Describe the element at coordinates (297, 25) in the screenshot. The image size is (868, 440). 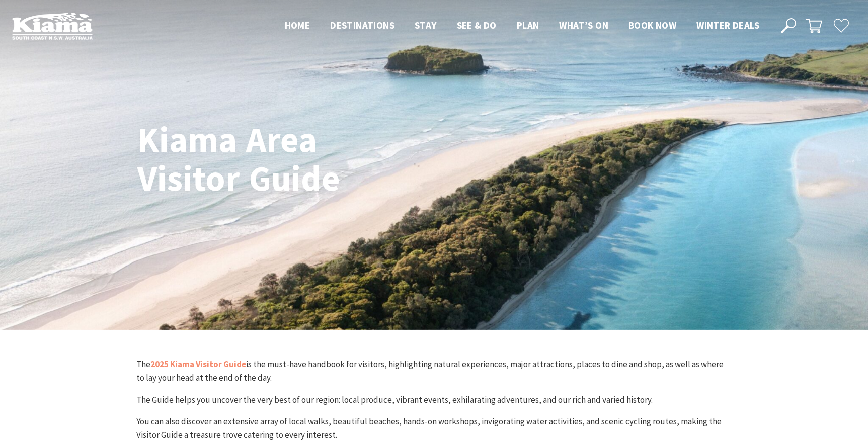
I see `span: Home` at that location.